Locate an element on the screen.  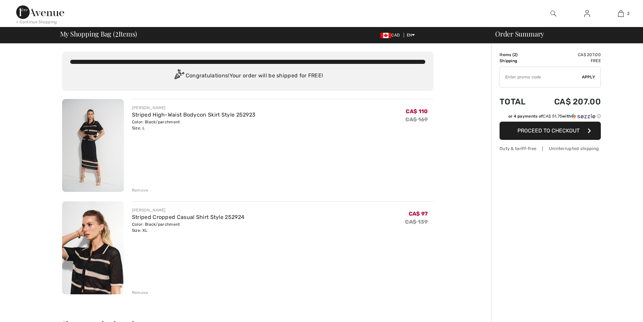
div: or 4 payments of with is located at coordinates (555, 116).